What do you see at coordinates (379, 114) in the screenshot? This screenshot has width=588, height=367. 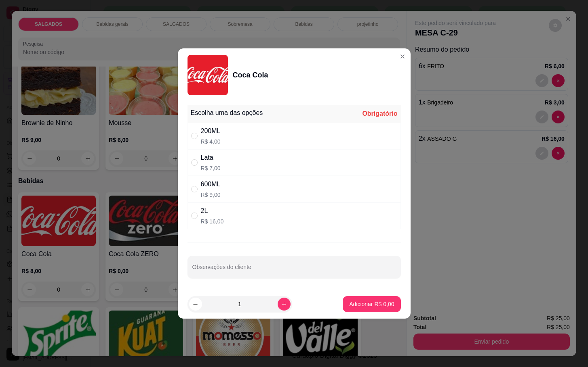 I see `div: Obrigatório` at bounding box center [379, 114].